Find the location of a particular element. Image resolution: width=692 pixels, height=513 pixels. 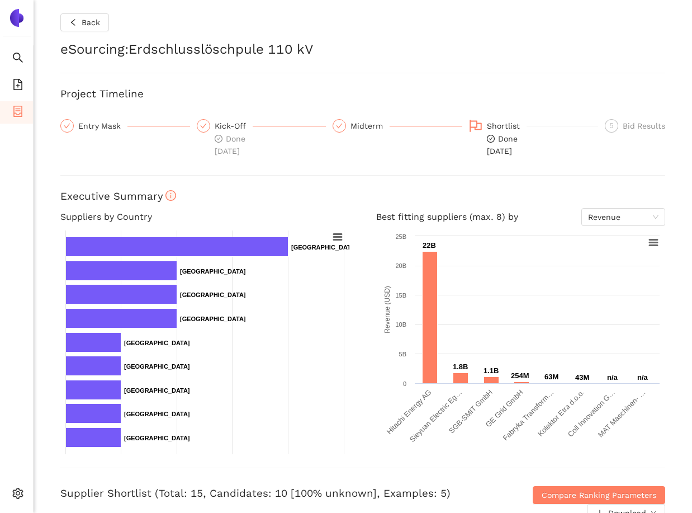

h3: Supplier Shortlist (Total: 15, Candidates: 10 [100% unknown], Examples: 5) is located at coordinates (262, 493).